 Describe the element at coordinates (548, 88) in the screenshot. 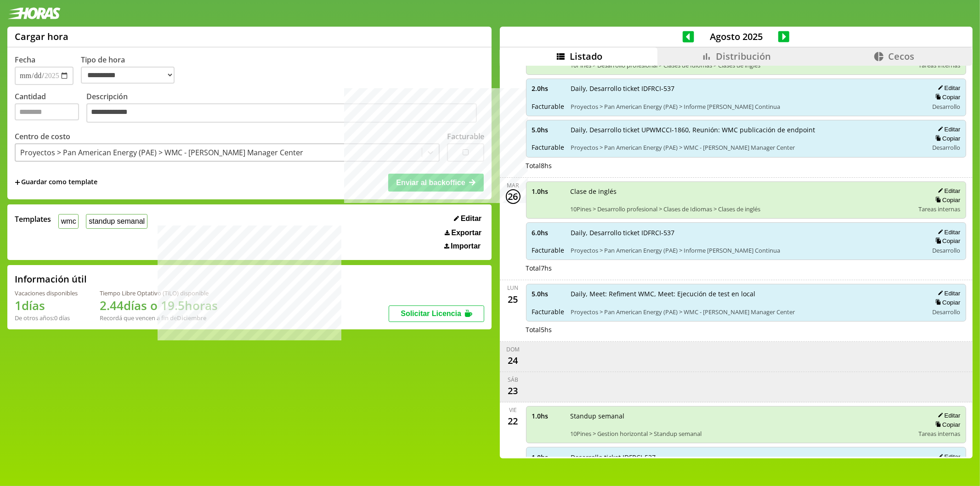

I see `span: 2.0 hs` at that location.